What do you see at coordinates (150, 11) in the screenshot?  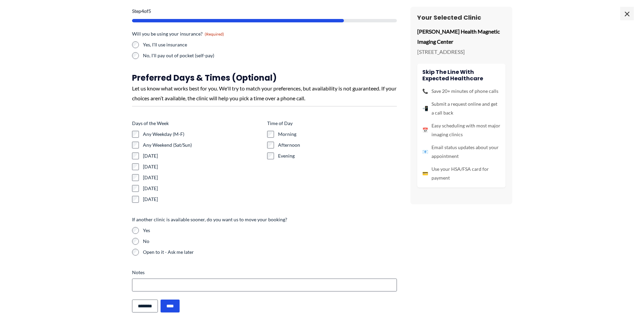 I see `span: 5` at bounding box center [150, 11].